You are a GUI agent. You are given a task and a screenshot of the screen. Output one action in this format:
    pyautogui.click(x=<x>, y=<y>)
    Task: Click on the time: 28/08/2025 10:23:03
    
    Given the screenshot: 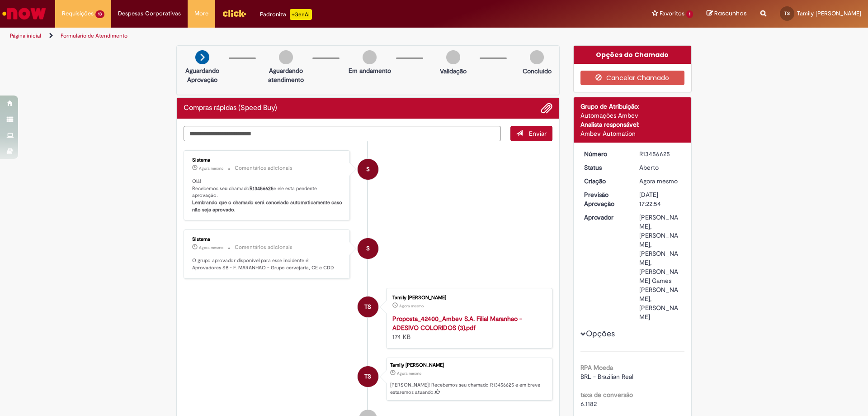 What is the action you would take?
    pyautogui.click(x=211, y=247)
    